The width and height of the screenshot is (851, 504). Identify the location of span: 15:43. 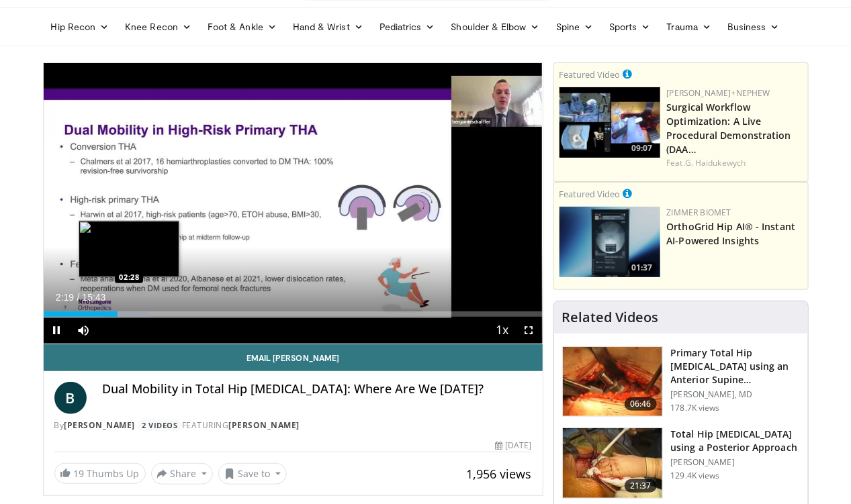
(94, 297).